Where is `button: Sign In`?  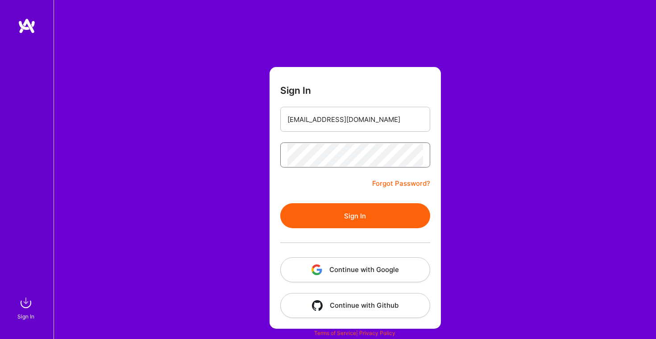
button: Sign In is located at coordinates (355, 215).